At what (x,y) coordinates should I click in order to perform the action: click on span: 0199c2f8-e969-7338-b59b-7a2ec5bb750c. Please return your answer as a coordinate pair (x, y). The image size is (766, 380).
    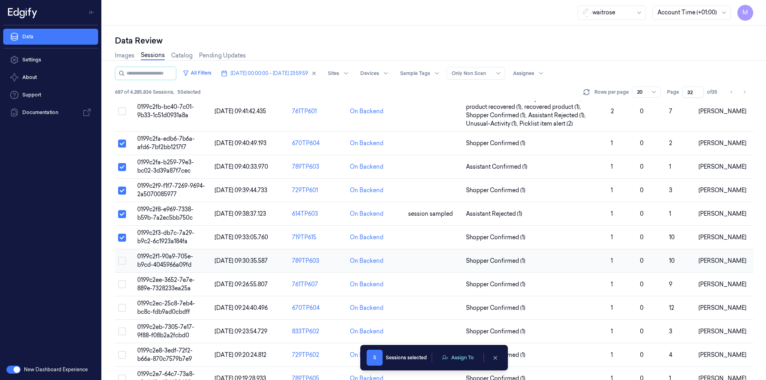
    Looking at the image, I should click on (165, 214).